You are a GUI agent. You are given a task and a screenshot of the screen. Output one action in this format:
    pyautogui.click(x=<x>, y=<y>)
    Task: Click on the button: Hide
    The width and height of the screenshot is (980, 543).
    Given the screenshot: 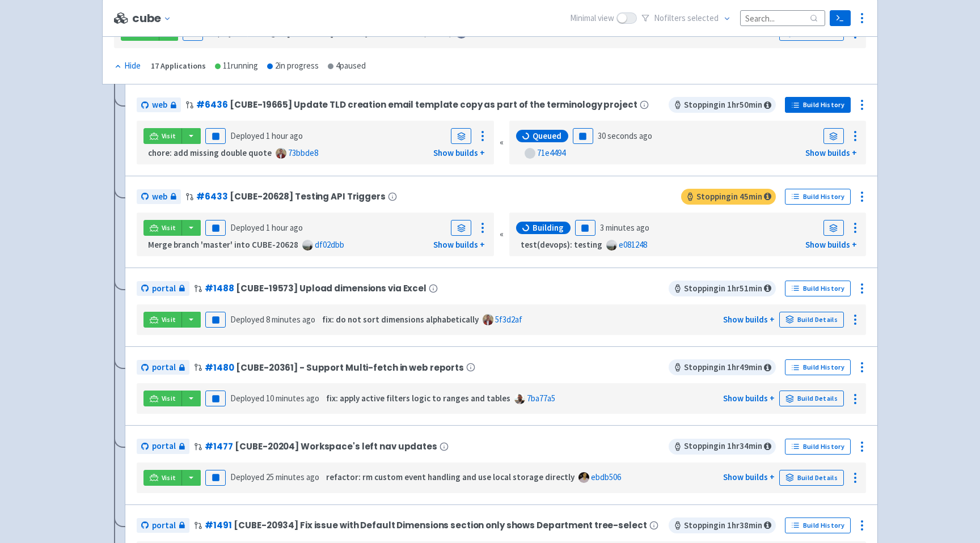 What is the action you would take?
    pyautogui.click(x=127, y=66)
    